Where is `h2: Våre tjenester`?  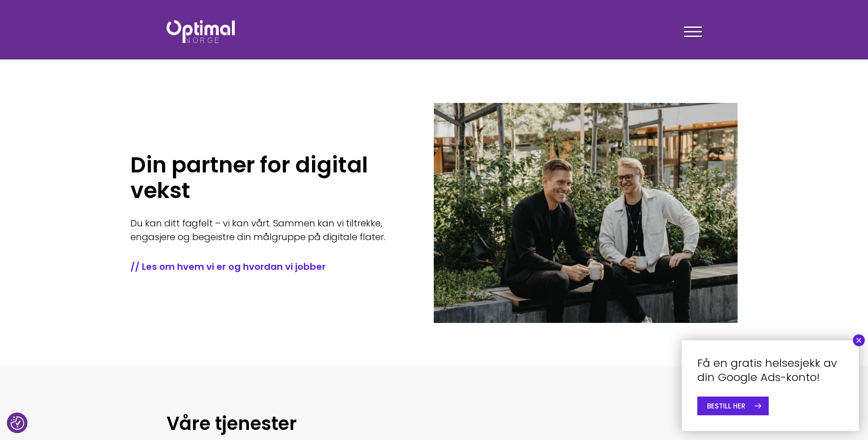 h2: Våre tjenester is located at coordinates (434, 423).